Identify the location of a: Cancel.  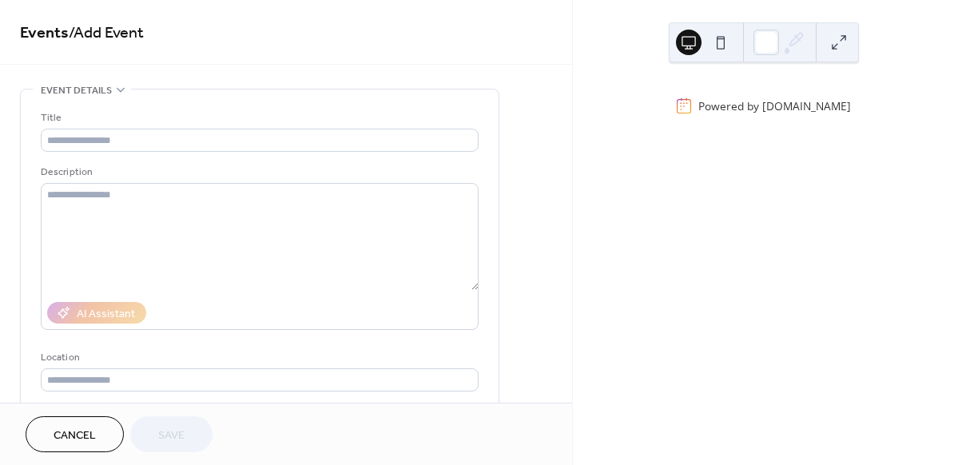
(74, 434).